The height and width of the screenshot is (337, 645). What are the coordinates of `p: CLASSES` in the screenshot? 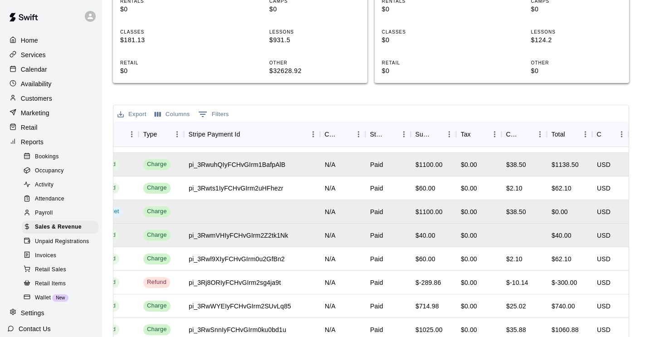 It's located at (166, 32).